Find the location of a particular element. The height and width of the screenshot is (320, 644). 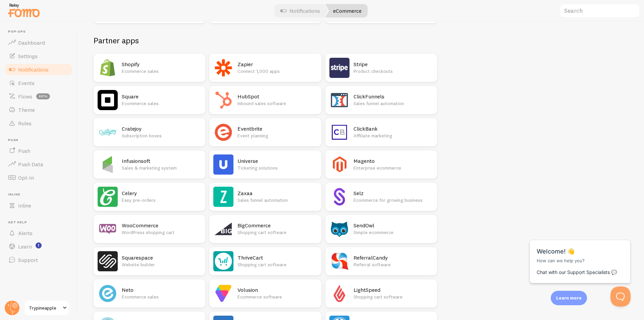

h2: BigCommerce is located at coordinates (277, 225).